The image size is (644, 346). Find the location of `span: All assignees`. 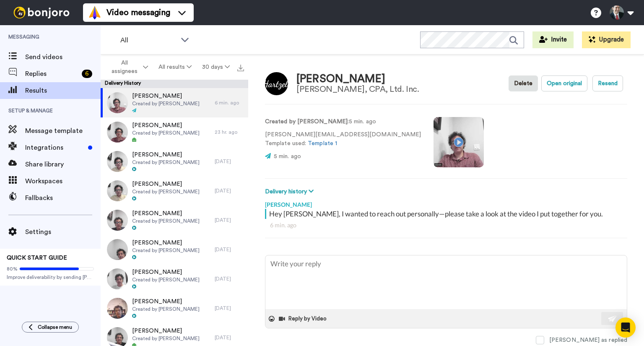

span: All assignees is located at coordinates (124, 67).